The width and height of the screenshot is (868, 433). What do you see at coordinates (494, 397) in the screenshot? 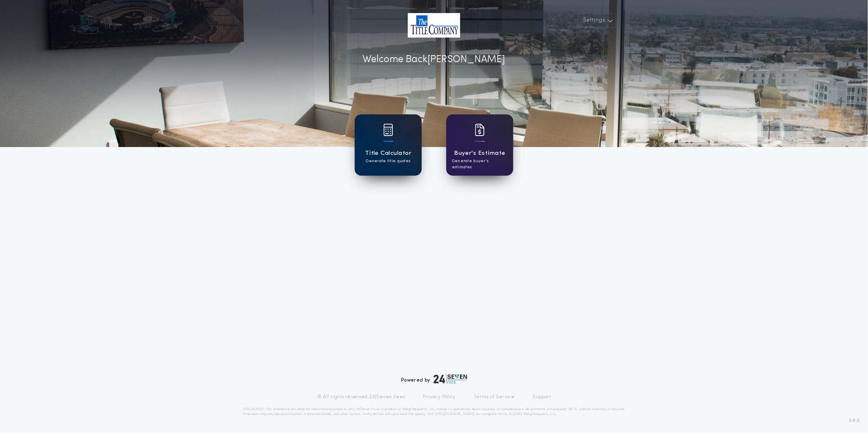
I see `a: Terms of Service` at bounding box center [494, 397].